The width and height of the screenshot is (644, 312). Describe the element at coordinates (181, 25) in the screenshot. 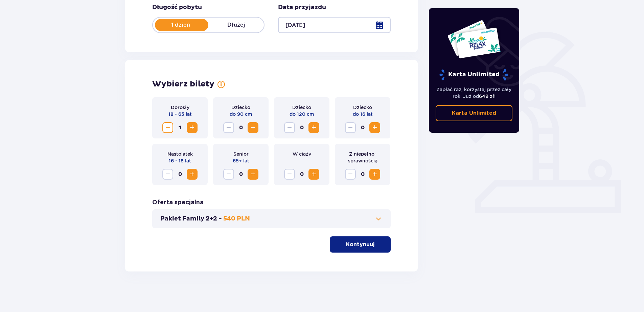

I see `p: 1 dzień` at that location.